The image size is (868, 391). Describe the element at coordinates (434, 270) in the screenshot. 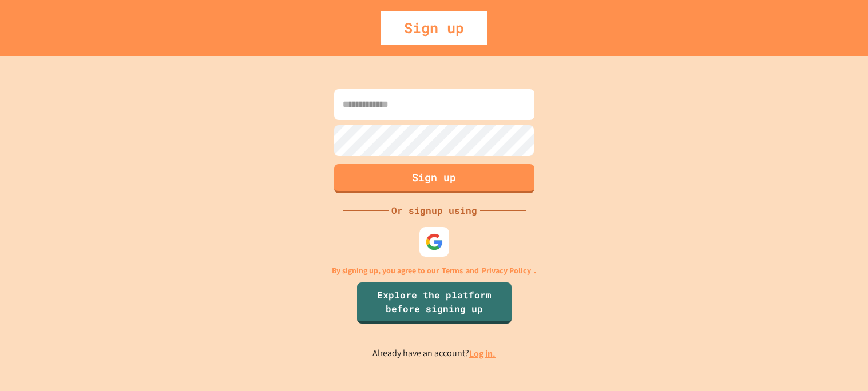

I see `p: By signing up, you agree to our and .` at that location.